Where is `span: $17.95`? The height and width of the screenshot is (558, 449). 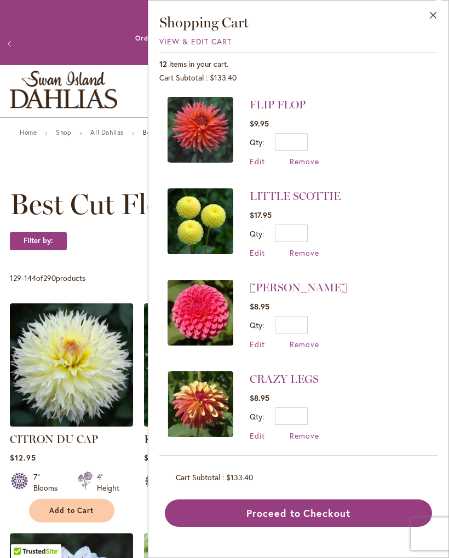 span: $17.95 is located at coordinates (261, 215).